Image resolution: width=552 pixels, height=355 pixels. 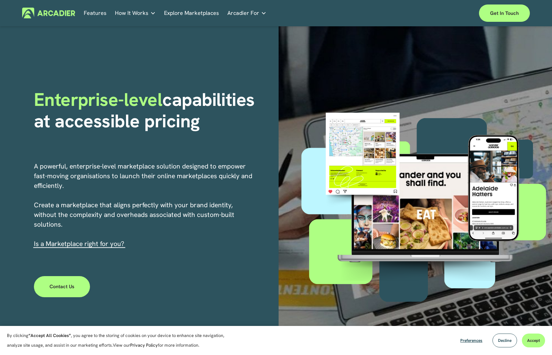 What do you see at coordinates (504, 13) in the screenshot?
I see `a: Get in touch` at bounding box center [504, 13].